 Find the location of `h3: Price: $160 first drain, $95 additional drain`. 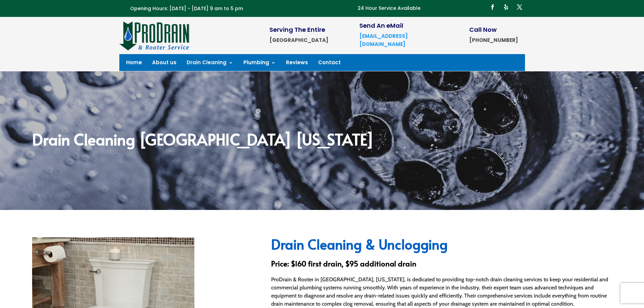

h3: Price: $160 first drain, $95 additional drain is located at coordinates (442, 265).